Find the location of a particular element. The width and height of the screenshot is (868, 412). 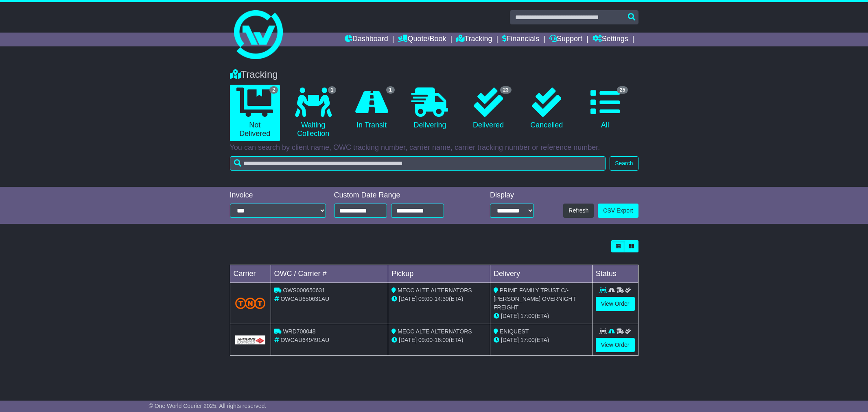

button: Search is located at coordinates (624, 163).